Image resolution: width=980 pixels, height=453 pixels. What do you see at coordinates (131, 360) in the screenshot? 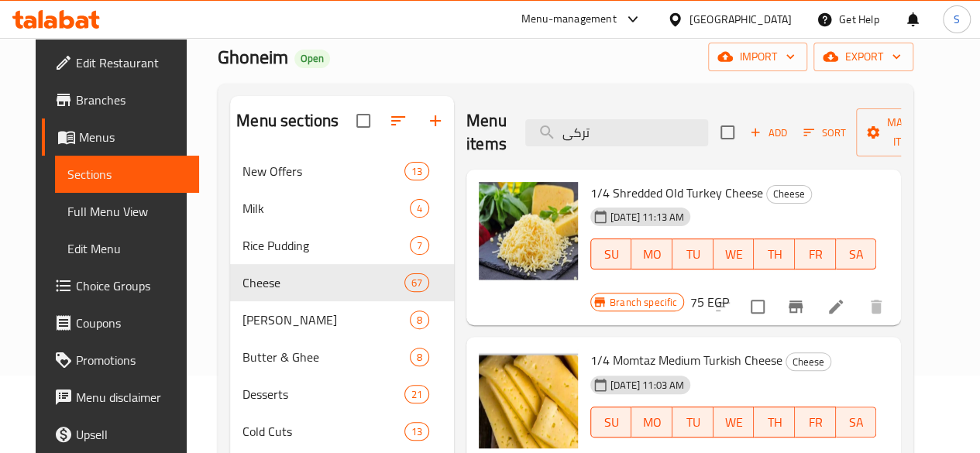
I see `span: Promotions` at bounding box center [131, 360].